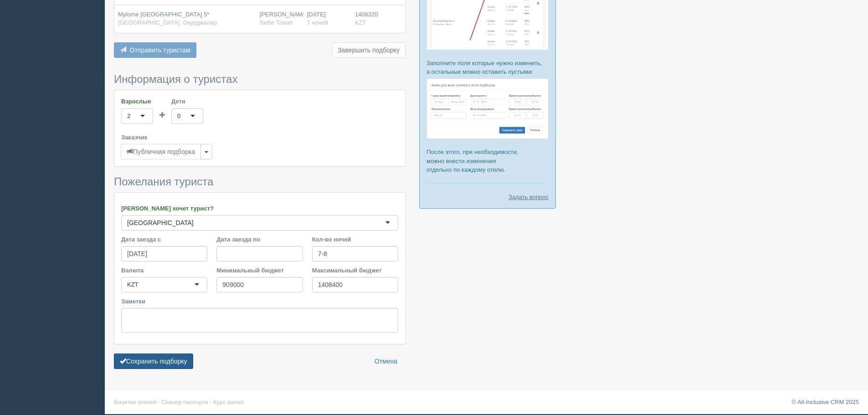  What do you see at coordinates (155, 50) in the screenshot?
I see `button: Отправить туристам` at bounding box center [155, 50].